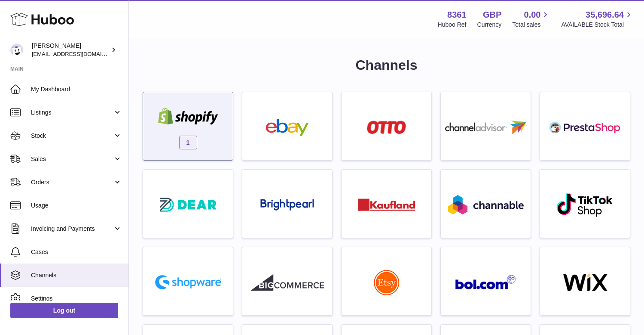  I want to click on a: roseta-channel-advisor, so click(486, 126).